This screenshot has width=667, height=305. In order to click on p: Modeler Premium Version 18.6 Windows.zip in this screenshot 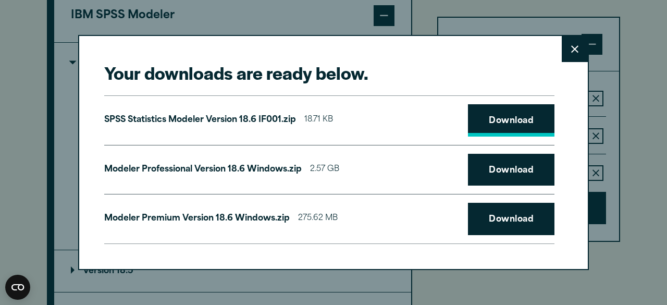, I will do `click(197, 218)`.